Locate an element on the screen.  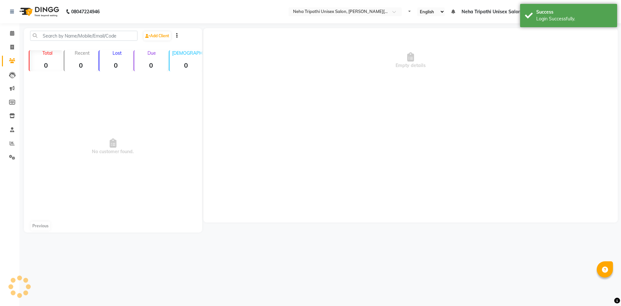
div: Login Successfully. is located at coordinates (575, 19).